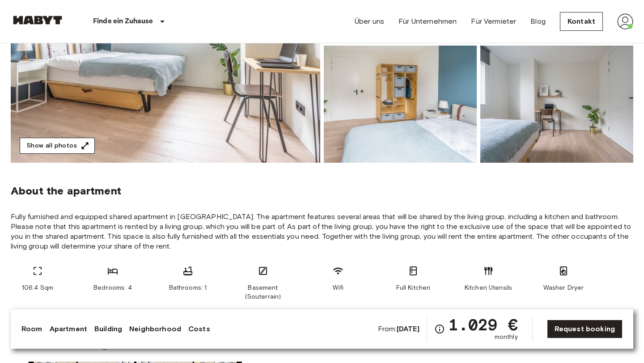 The height and width of the screenshot is (363, 644). I want to click on span: Basement (Souterrain), so click(263, 292).